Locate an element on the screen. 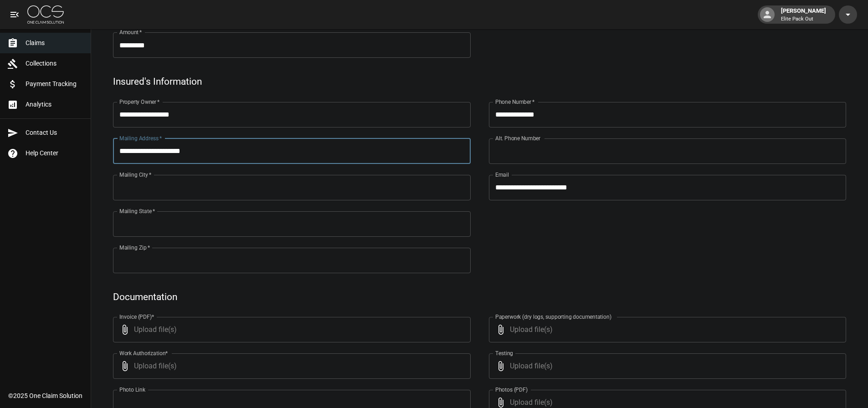  label: Amount is located at coordinates (131, 32).